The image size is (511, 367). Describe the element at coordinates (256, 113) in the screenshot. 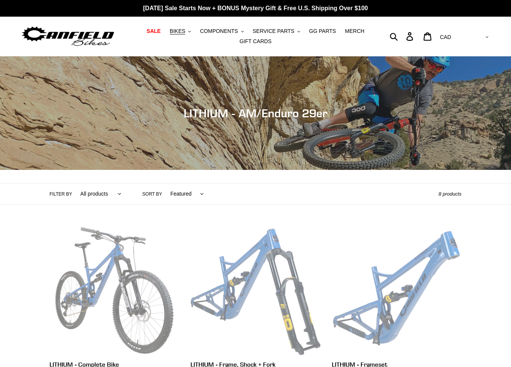

I see `span: LITHIUM - AM/Enduro 29er` at that location.